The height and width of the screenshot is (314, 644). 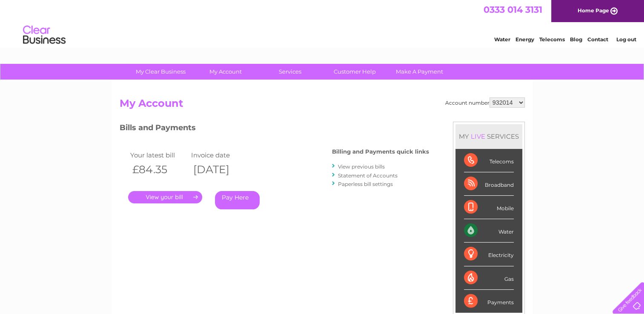 I want to click on div: Broadband, so click(x=489, y=184).